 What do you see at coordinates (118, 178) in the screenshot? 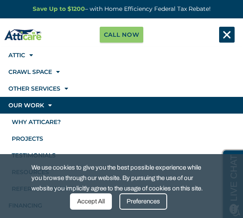
I see `span: We use cookies to give you the best possible experience while you browse through our website. By ...` at bounding box center [118, 178].